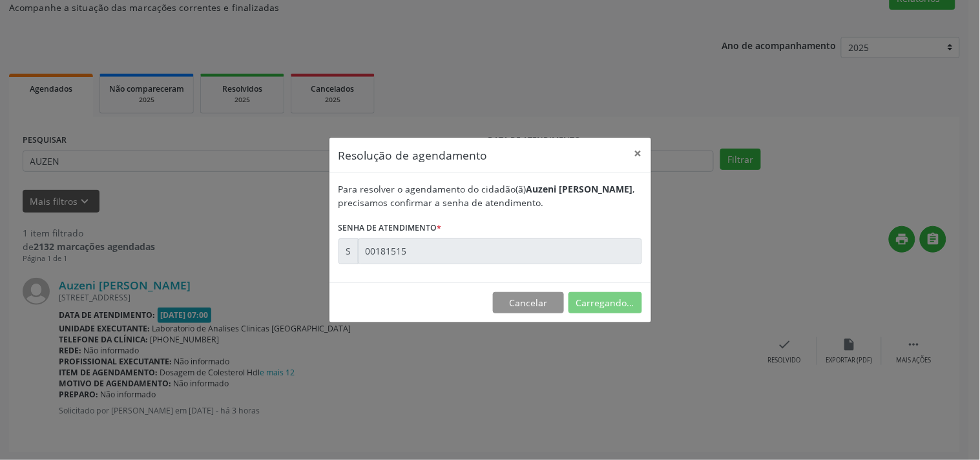  Describe the element at coordinates (605, 303) in the screenshot. I see `button: Carregando...` at that location.